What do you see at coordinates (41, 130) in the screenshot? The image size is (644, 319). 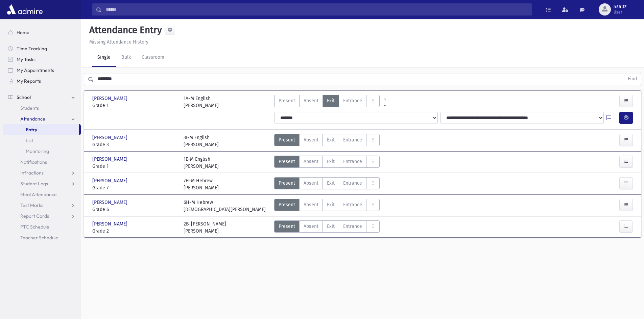 I see `a: Entry` at bounding box center [41, 130].